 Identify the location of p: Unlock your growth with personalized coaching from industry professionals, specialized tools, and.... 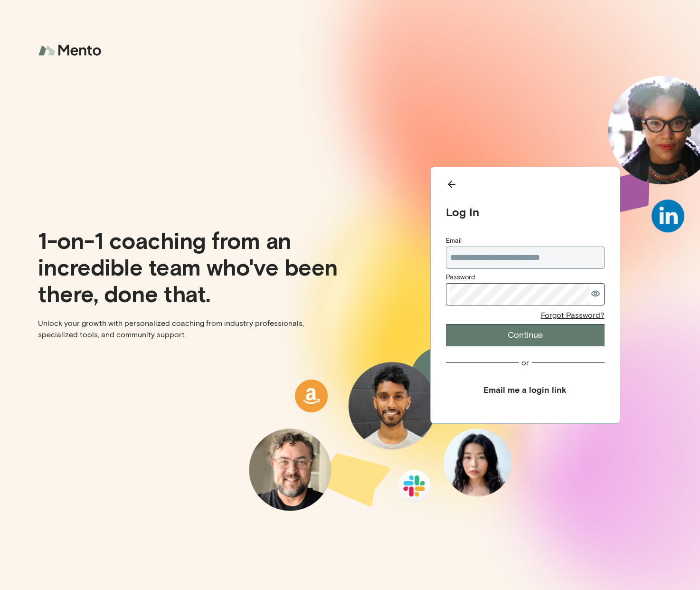
(190, 329).